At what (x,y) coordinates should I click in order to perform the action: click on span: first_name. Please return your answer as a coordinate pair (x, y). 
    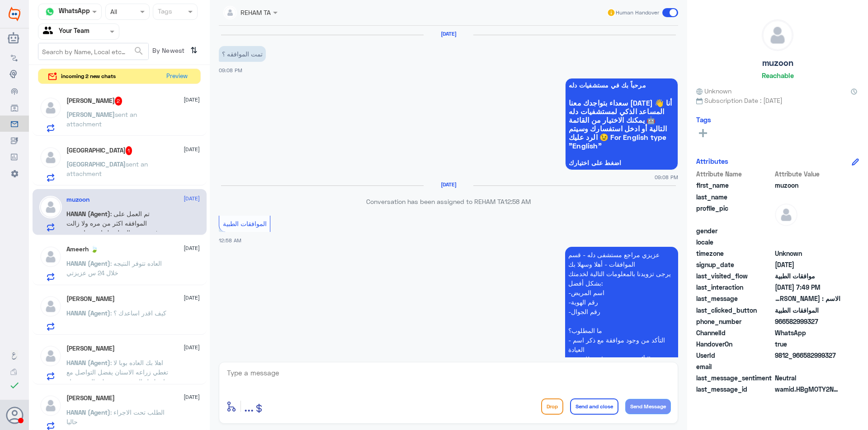
    Looking at the image, I should click on (734, 185).